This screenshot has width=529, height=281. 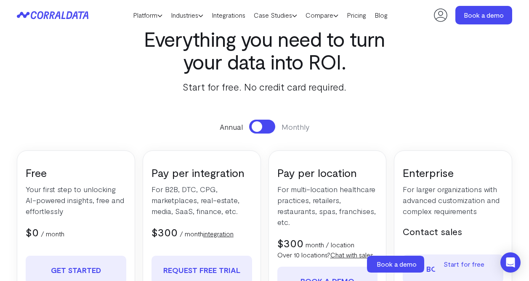 I want to click on span: Annual, so click(x=231, y=127).